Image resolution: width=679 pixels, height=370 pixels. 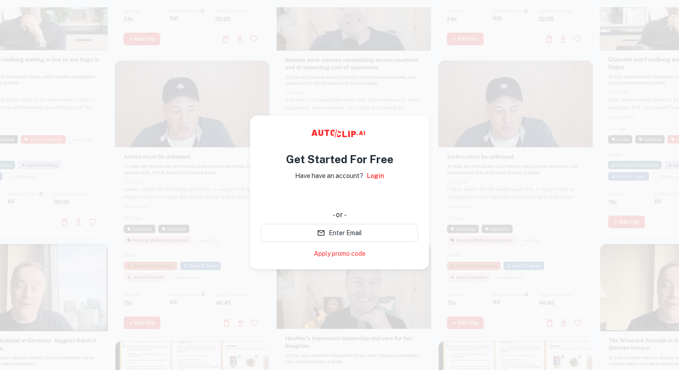 What do you see at coordinates (340, 159) in the screenshot?
I see `h4: Get Started For Free` at bounding box center [340, 159].